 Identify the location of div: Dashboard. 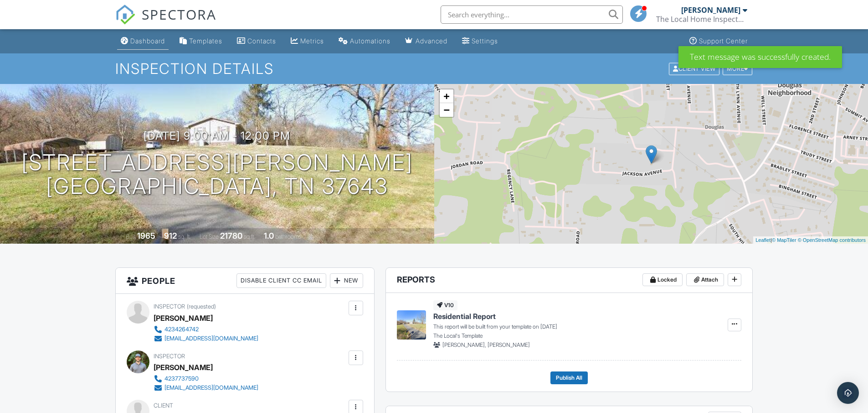
(148, 40).